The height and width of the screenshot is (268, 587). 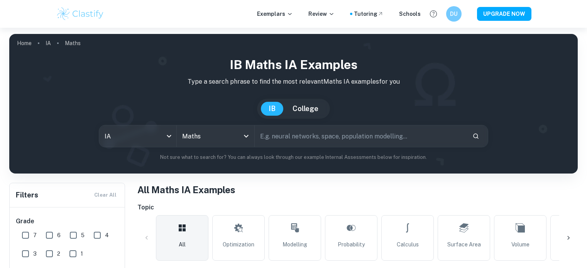 I want to click on h6: Grade, so click(x=67, y=221).